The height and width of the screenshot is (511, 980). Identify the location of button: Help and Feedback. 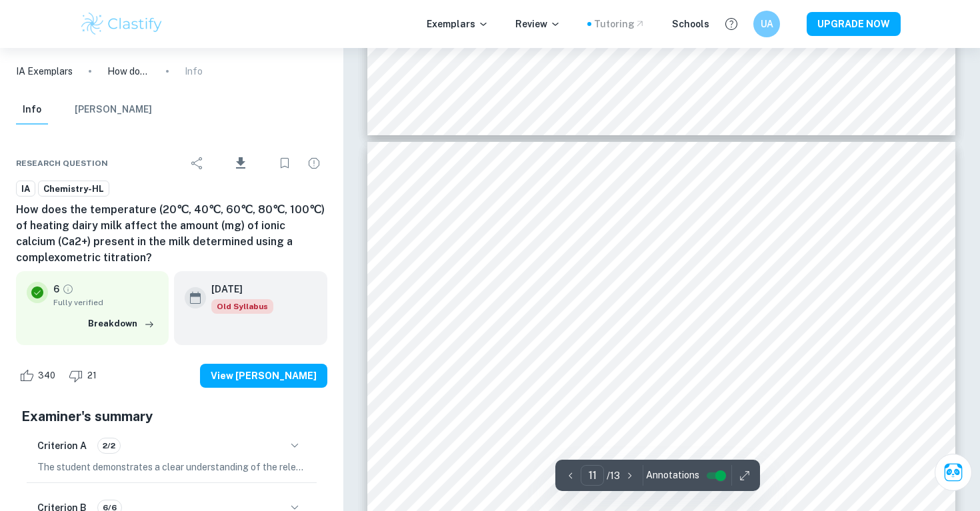
(731, 24).